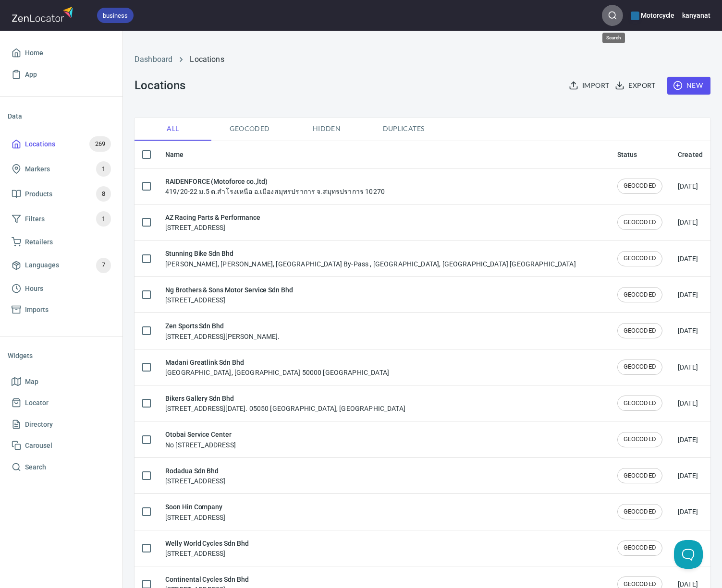 The height and width of the screenshot is (588, 722). What do you see at coordinates (222, 326) in the screenshot?
I see `h6: Zen Sports Sdn Bhd` at bounding box center [222, 326].